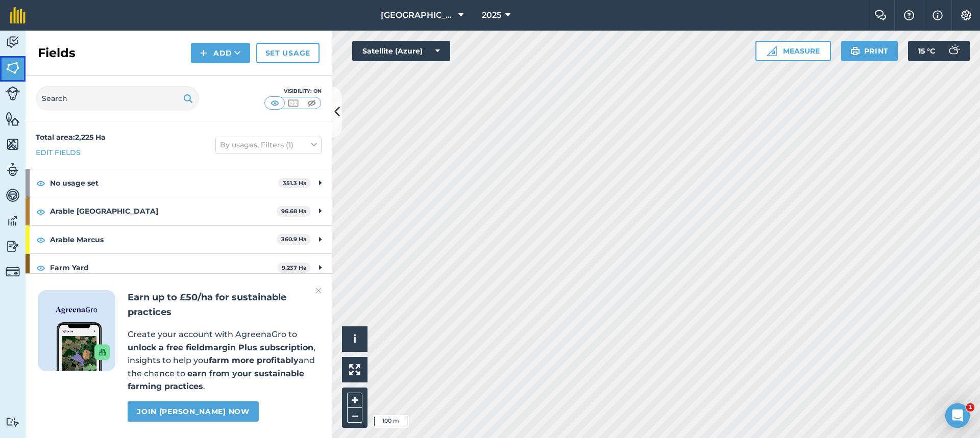  Describe the element at coordinates (179, 240) in the screenshot. I see `div: Arable Marcus360.9 Ha` at that location.